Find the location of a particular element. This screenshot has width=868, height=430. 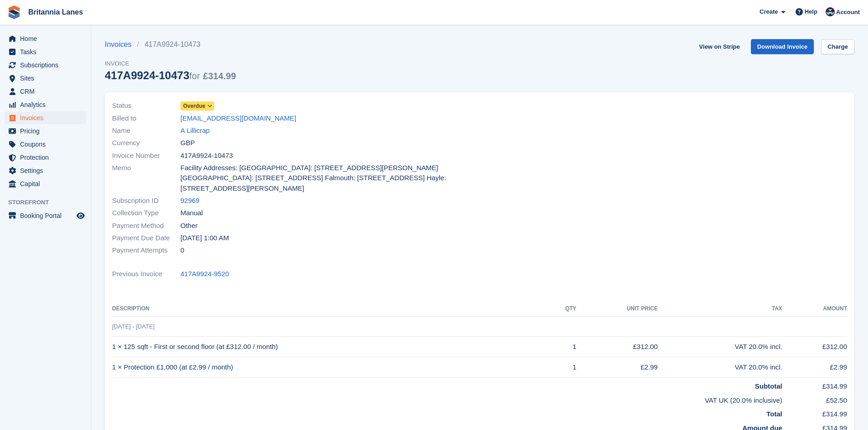

span: Subscription ID is located at coordinates (146, 201).